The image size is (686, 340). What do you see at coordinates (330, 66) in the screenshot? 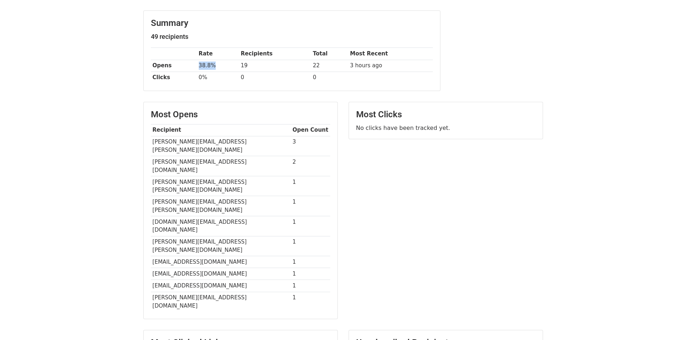
I see `td: 22` at bounding box center [330, 66].